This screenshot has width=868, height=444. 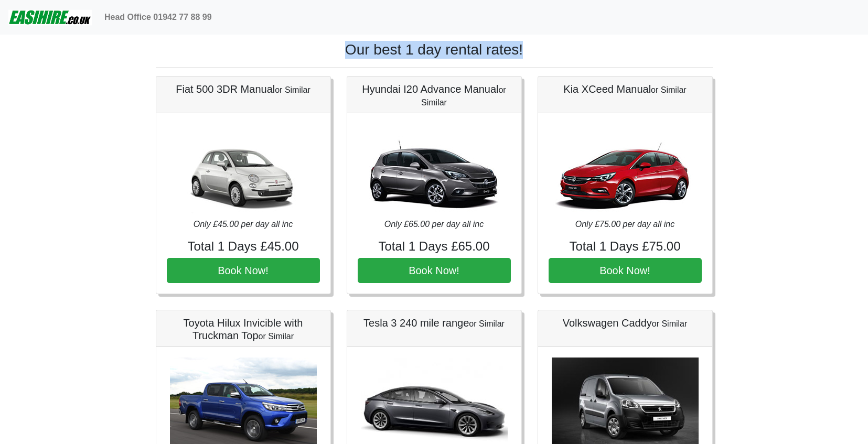 I want to click on h5: Volkswagen Caddy, so click(x=625, y=323).